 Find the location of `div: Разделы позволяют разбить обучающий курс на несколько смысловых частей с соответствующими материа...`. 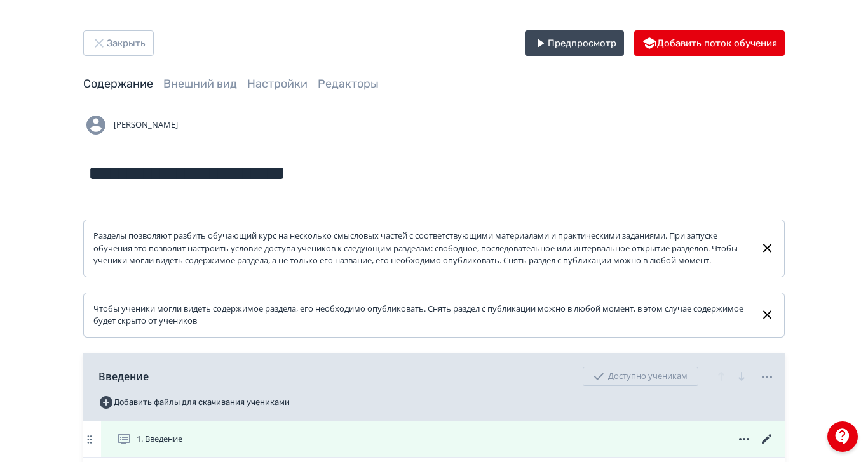

div: Разделы позволяют разбить обучающий курс на несколько смысловых частей с соответствующими материа... is located at coordinates (421, 249).